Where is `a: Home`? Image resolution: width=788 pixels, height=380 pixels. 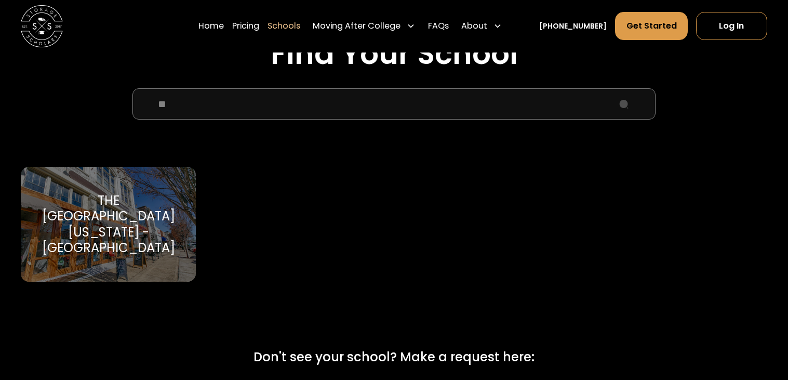 a: Home is located at coordinates (211, 26).